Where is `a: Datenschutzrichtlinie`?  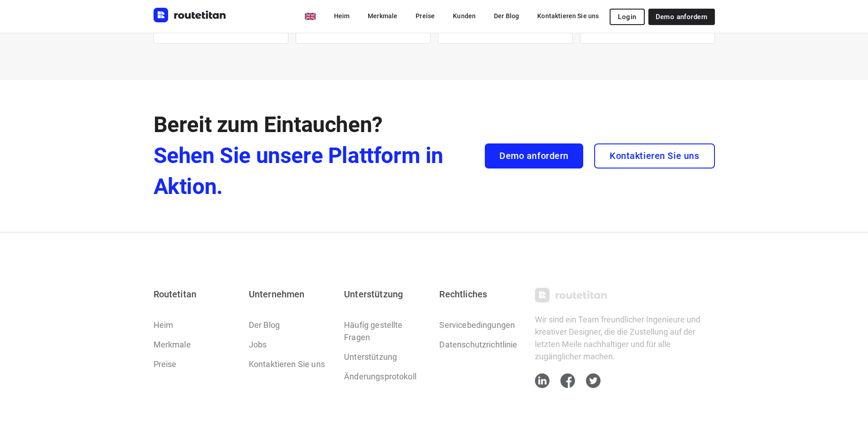 a: Datenschutzrichtlinie is located at coordinates (478, 344).